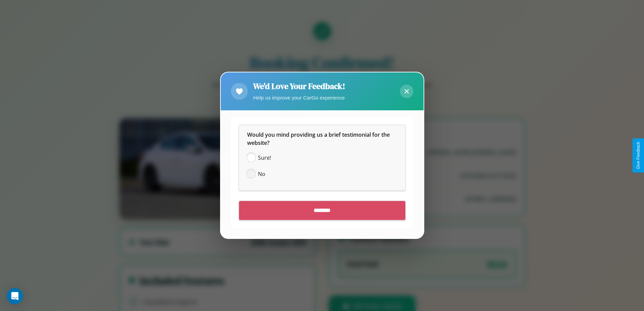 Image resolution: width=644 pixels, height=311 pixels. I want to click on span: No, so click(262, 174).